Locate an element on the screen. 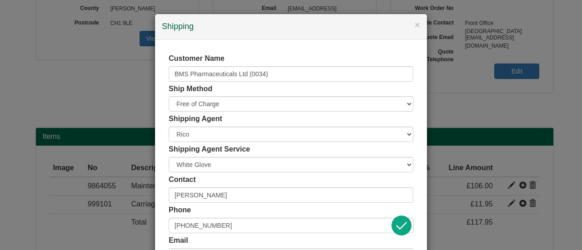 This screenshot has width=582, height=250. input: Mobile Preferred is located at coordinates (291, 226).